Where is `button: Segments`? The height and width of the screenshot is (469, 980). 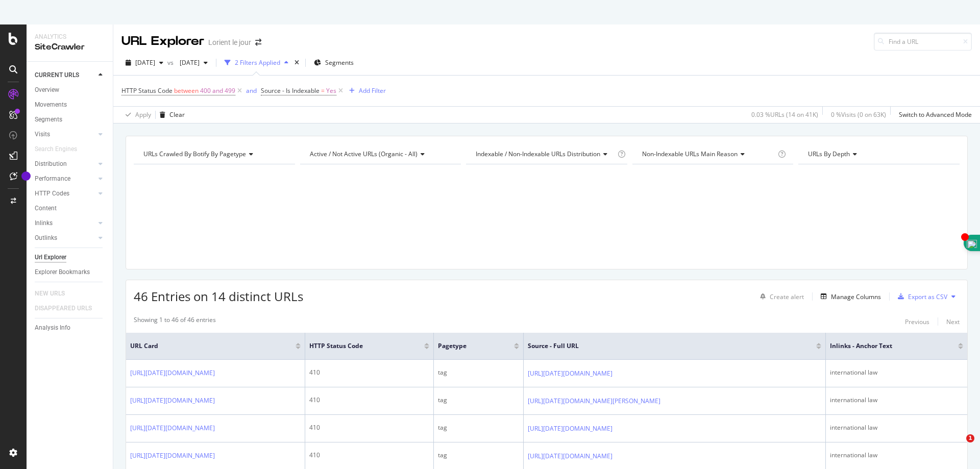 button: Segments is located at coordinates (334, 63).